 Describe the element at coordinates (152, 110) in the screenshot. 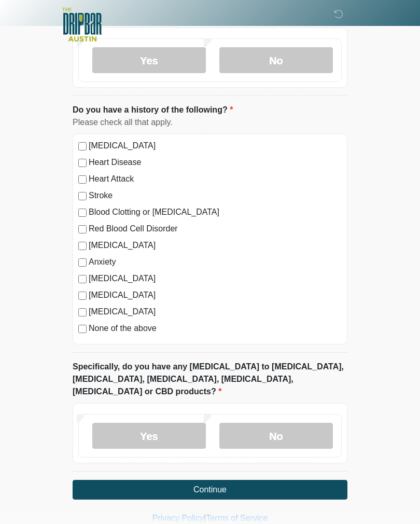

I see `label: Do you have a history of the following?` at that location.